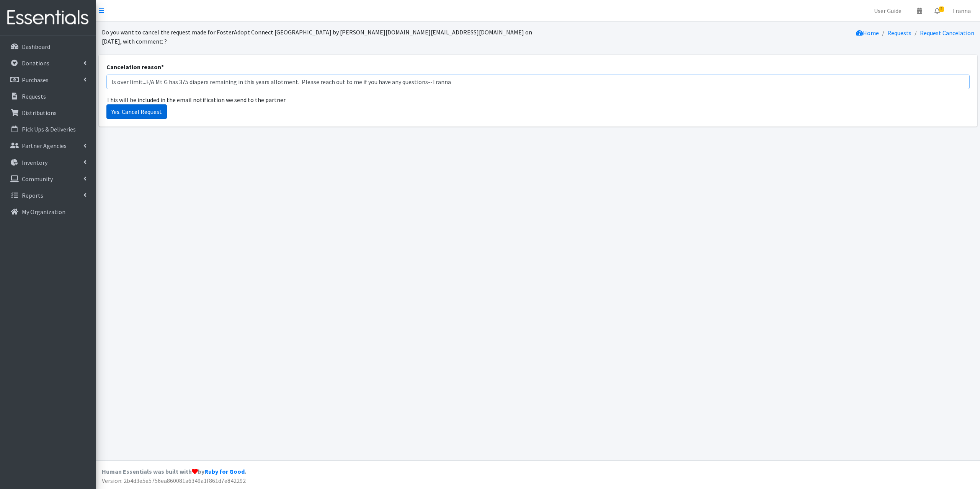 The width and height of the screenshot is (980, 489). I want to click on p: Requests, so click(34, 97).